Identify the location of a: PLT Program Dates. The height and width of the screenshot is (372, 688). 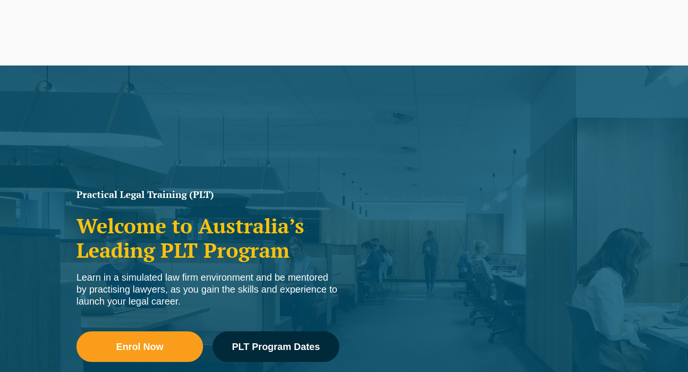
(276, 346).